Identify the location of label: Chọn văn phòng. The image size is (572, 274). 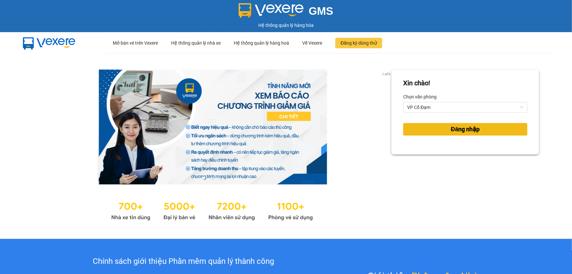
(420, 97).